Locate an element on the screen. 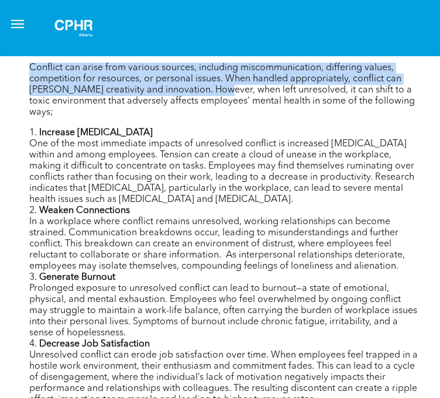 This screenshot has height=398, width=440. button: menu is located at coordinates (18, 24).